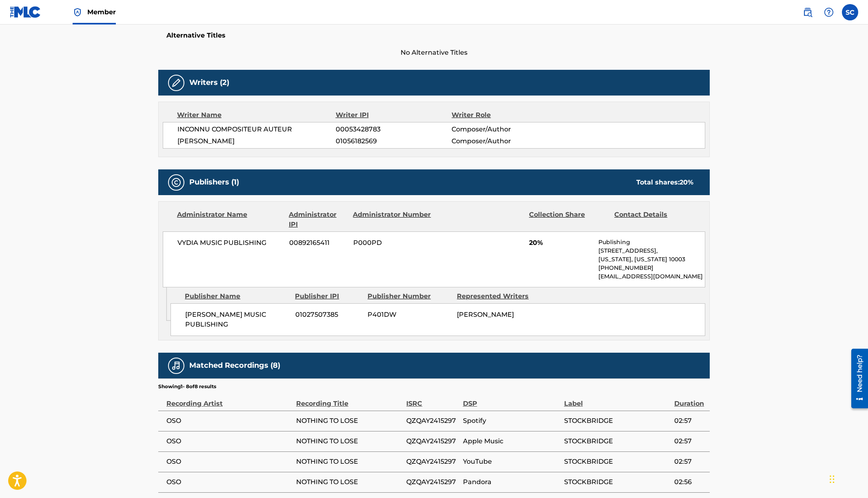 This screenshot has height=498, width=868. Describe the element at coordinates (176, 365) in the screenshot. I see `img: Matched Recordings` at that location.